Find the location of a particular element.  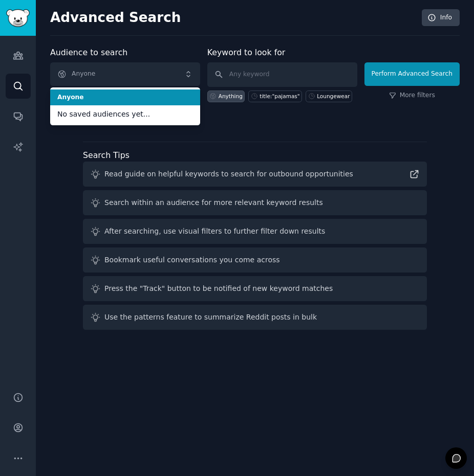

label: Search Tips is located at coordinates (106, 155).